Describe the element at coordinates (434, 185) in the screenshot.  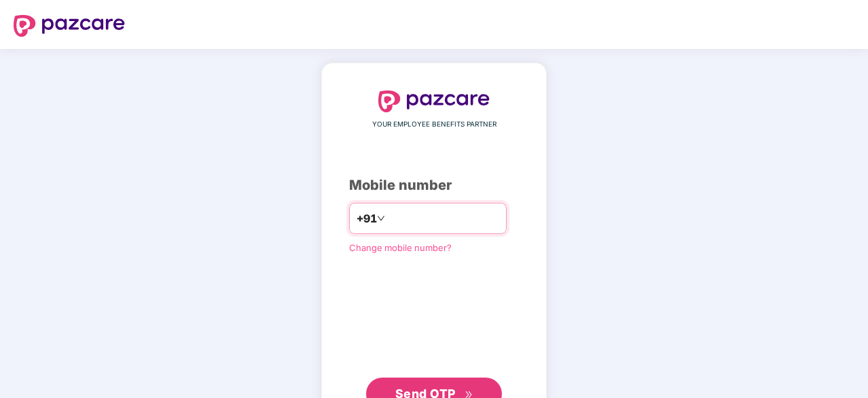
I see `div: Mobile number` at that location.